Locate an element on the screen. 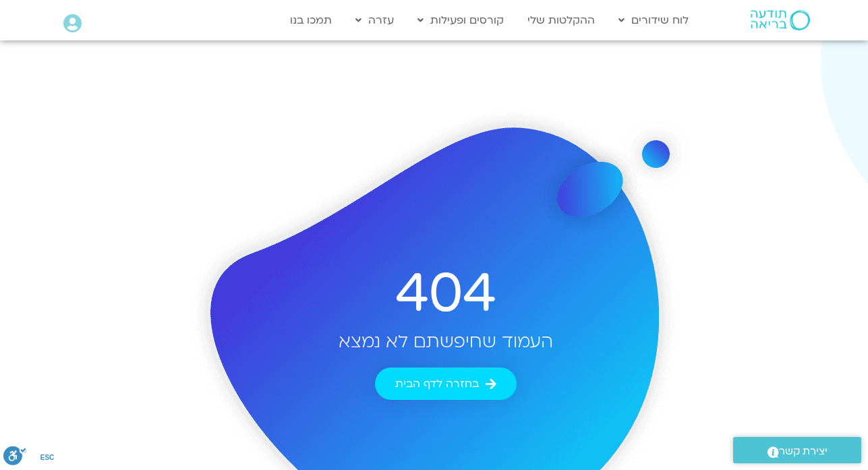 The image size is (868, 470). a: תמכו בנו is located at coordinates (311, 20).